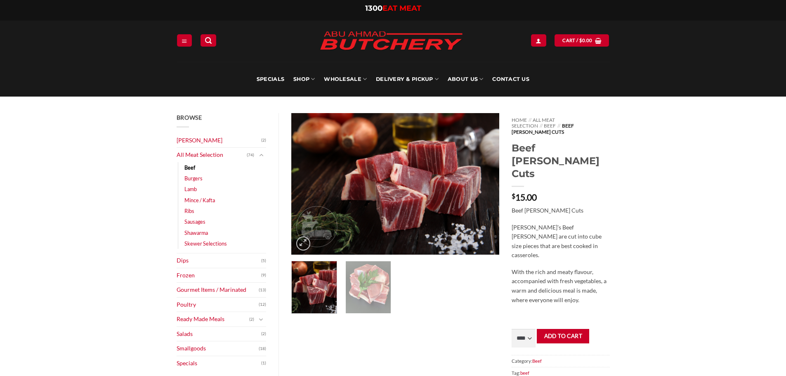  Describe the element at coordinates (195, 222) in the screenshot. I see `a: Sausages` at that location.